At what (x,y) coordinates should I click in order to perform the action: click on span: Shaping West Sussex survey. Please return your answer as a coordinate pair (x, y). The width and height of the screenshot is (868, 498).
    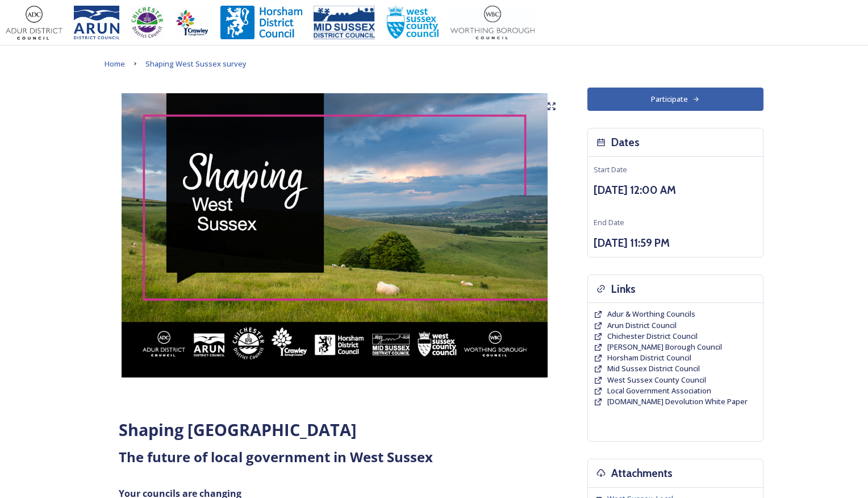
    Looking at the image, I should click on (196, 64).